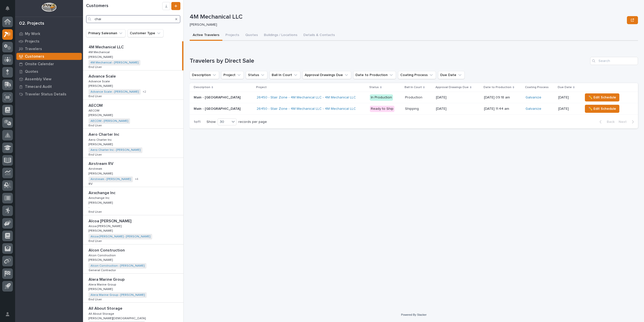  Describe the element at coordinates (145, 33) in the screenshot. I see `button: Customer Type` at that location.